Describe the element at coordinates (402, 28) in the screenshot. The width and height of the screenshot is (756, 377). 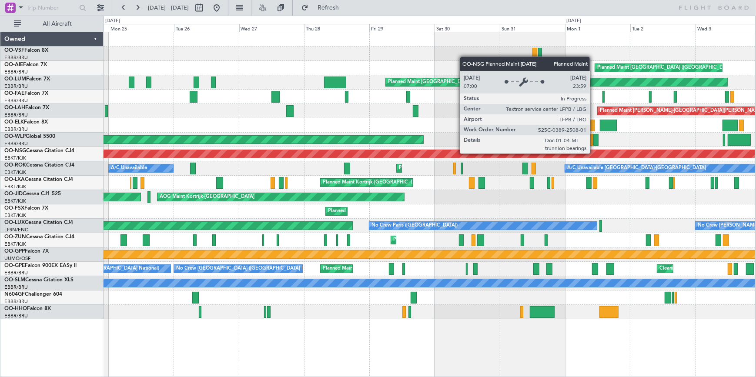
I see `div: Fri 29` at that location.